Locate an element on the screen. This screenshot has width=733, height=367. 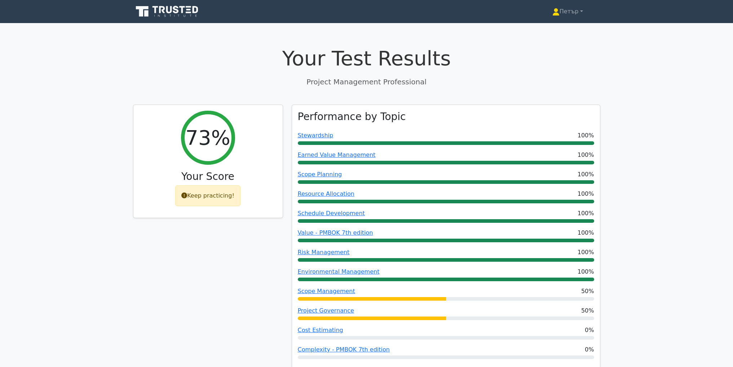
a: Project Governance is located at coordinates (326, 310).